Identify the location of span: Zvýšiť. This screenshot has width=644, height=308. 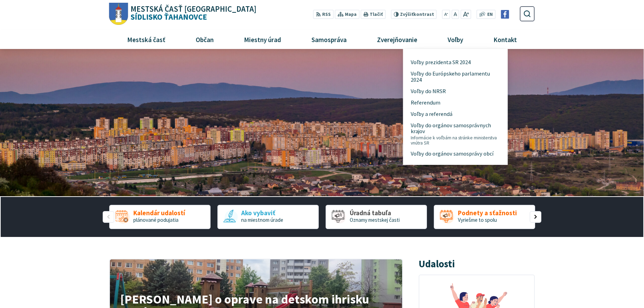
(407, 14).